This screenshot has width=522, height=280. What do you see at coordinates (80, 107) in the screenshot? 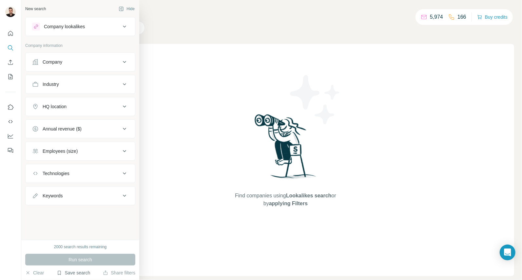
I see `button: HQ location` at bounding box center [80, 107].